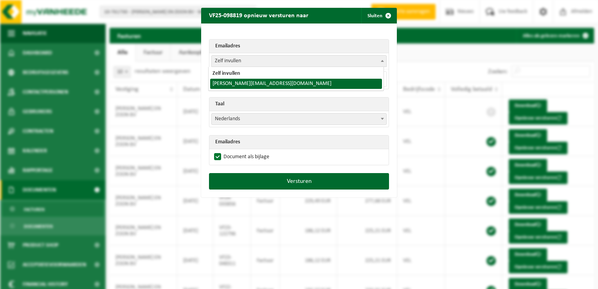  Describe the element at coordinates (299, 61) in the screenshot. I see `span: Zelf invullen` at that location.